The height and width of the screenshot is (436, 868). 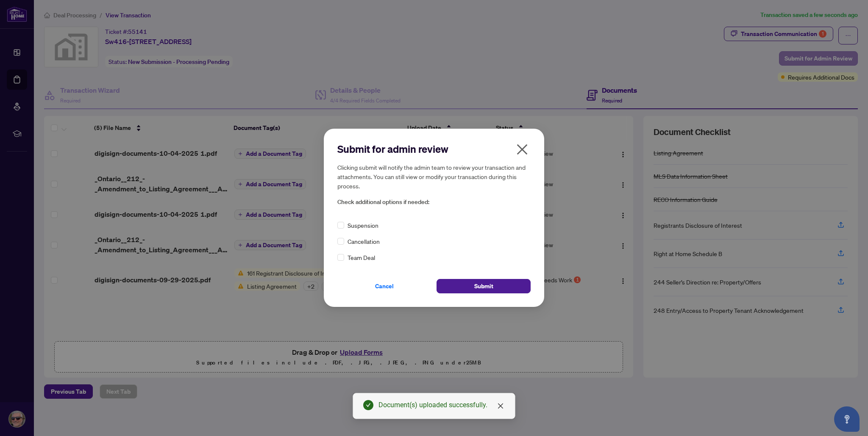 What do you see at coordinates (484, 287) in the screenshot?
I see `button: Submit` at bounding box center [484, 287].